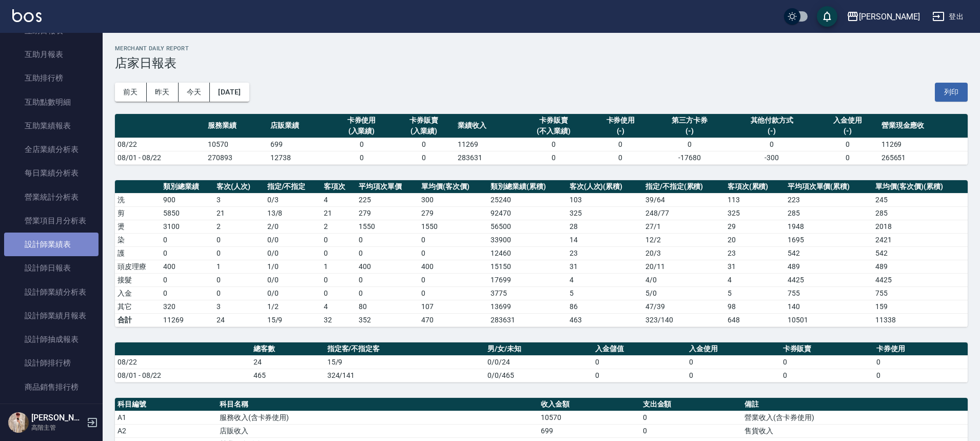  I want to click on a: 設計師業績分析表, so click(51, 292).